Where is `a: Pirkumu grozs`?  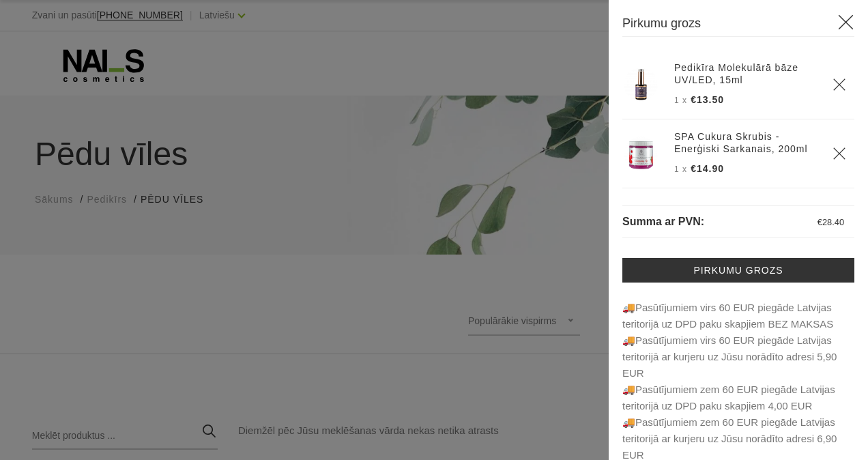
a: Pirkumu grozs is located at coordinates (739, 270).